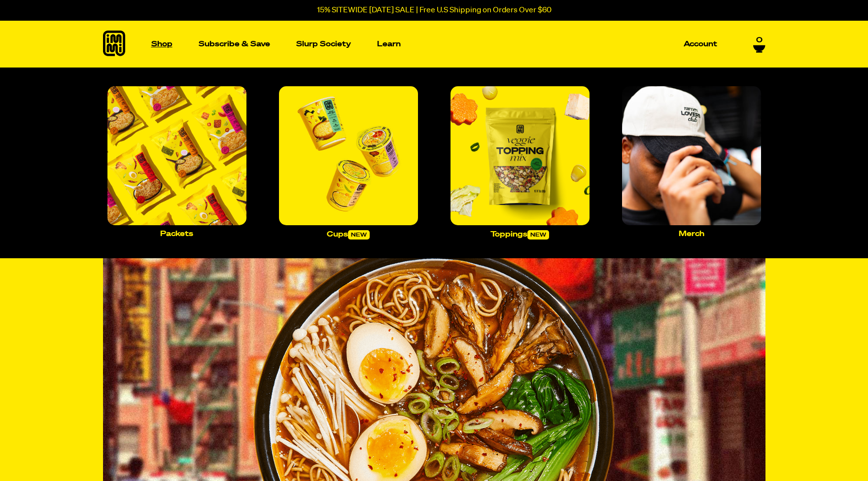 The height and width of the screenshot is (481, 868). Describe the element at coordinates (162, 44) in the screenshot. I see `a: Shop` at that location.